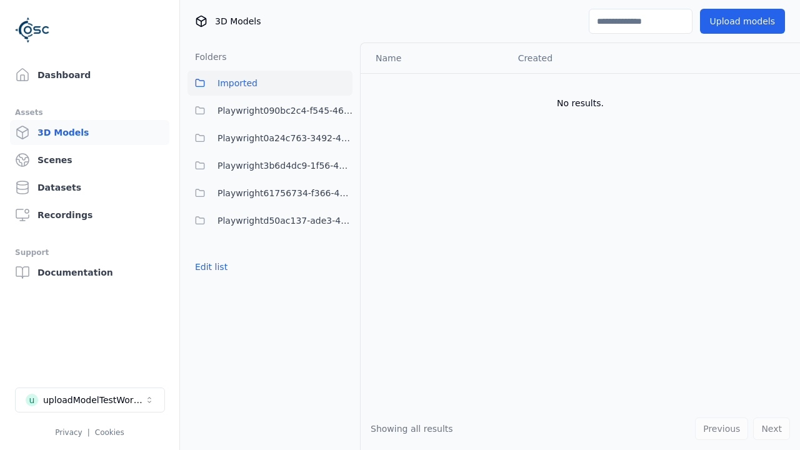 The width and height of the screenshot is (800, 450). Describe the element at coordinates (211, 267) in the screenshot. I see `button: Edit list` at that location.